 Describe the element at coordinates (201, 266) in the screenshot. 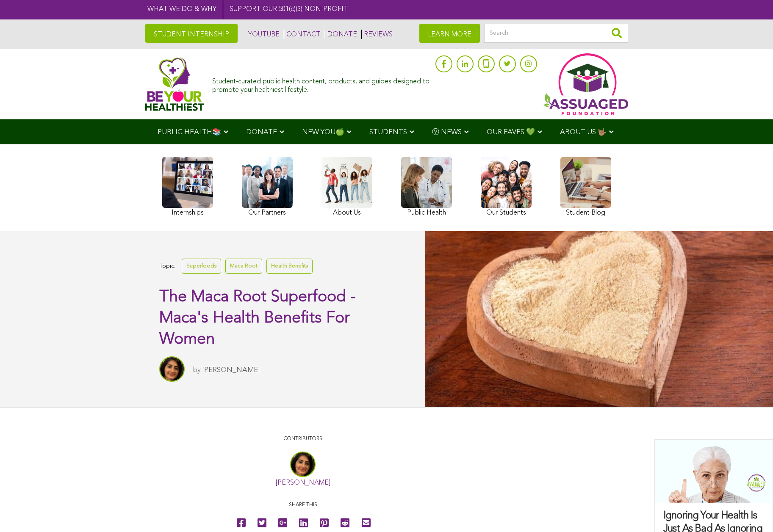

I see `a: Superfoods` at that location.